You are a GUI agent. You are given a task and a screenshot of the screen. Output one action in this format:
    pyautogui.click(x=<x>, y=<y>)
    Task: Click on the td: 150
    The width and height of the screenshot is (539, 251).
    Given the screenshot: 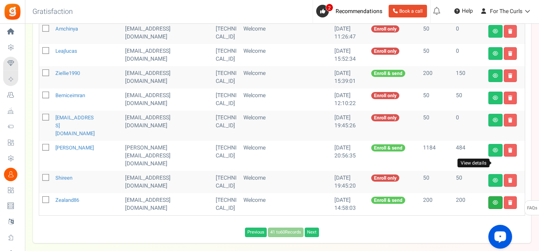 What is the action you would take?
    pyautogui.click(x=469, y=77)
    